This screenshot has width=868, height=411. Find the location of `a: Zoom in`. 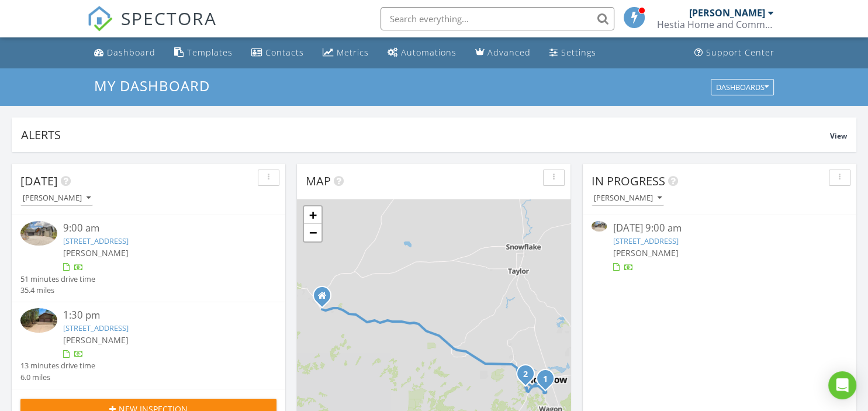

a: Zoom in is located at coordinates (313, 215).